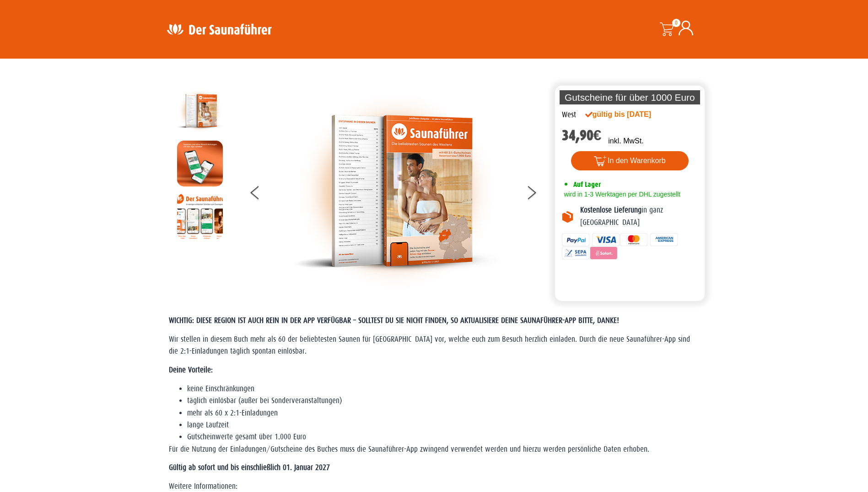  What do you see at coordinates (630, 97) in the screenshot?
I see `p: Gutscheine für über 1000 Euro` at bounding box center [630, 97].